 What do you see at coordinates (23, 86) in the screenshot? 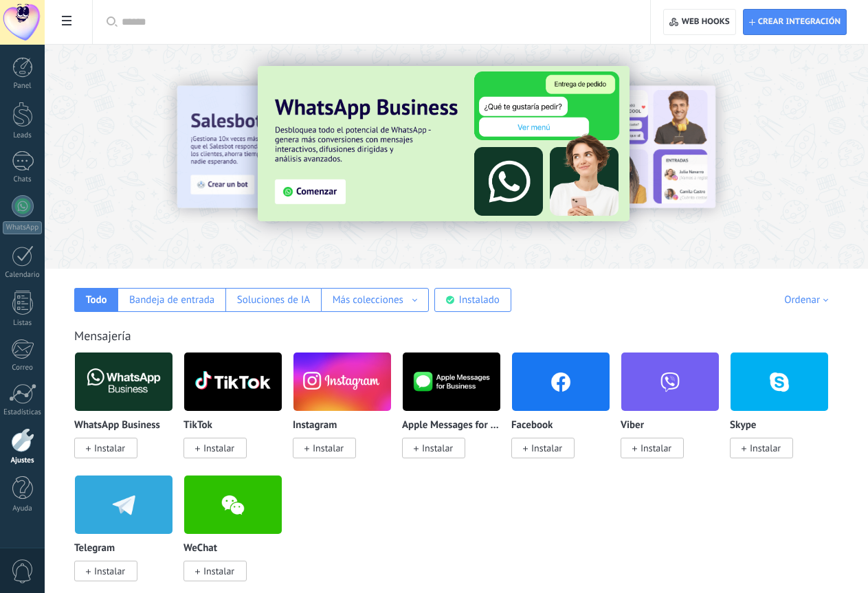
I see `div: Panel` at bounding box center [23, 86].